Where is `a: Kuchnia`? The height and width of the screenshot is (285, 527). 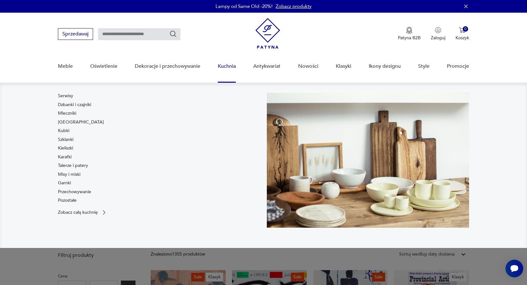
a: Kuchnia is located at coordinates (227, 66).